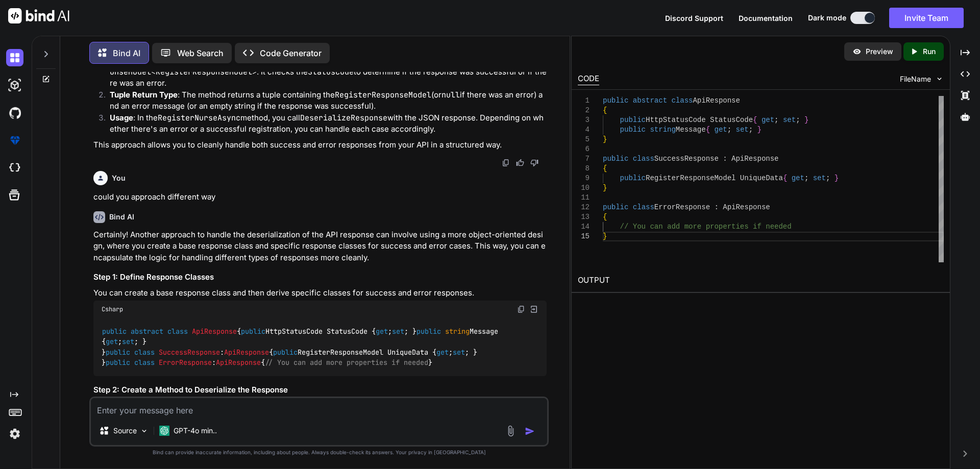 The image size is (980, 469). Describe the element at coordinates (125, 431) in the screenshot. I see `p: Source` at that location.